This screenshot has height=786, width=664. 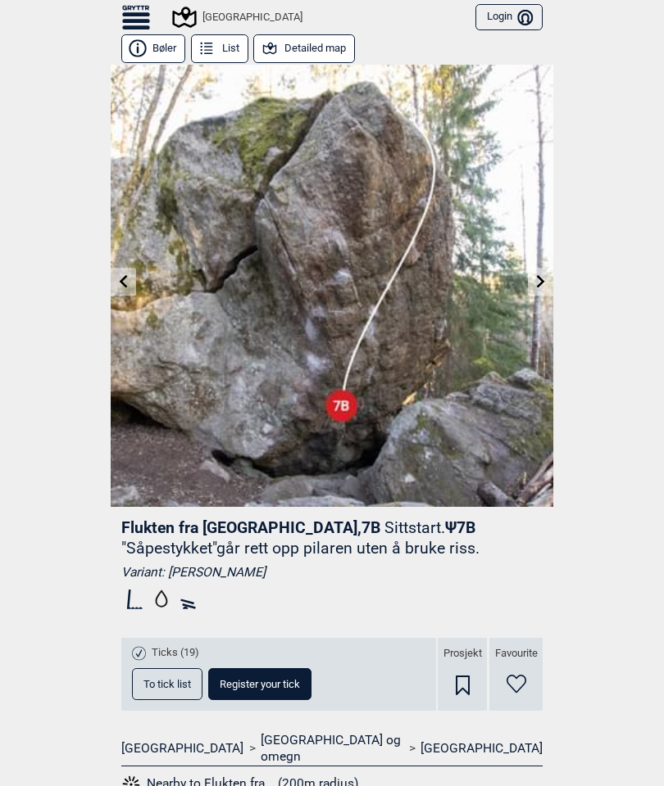 What do you see at coordinates (304, 48) in the screenshot?
I see `button: Detailed map` at bounding box center [304, 48].